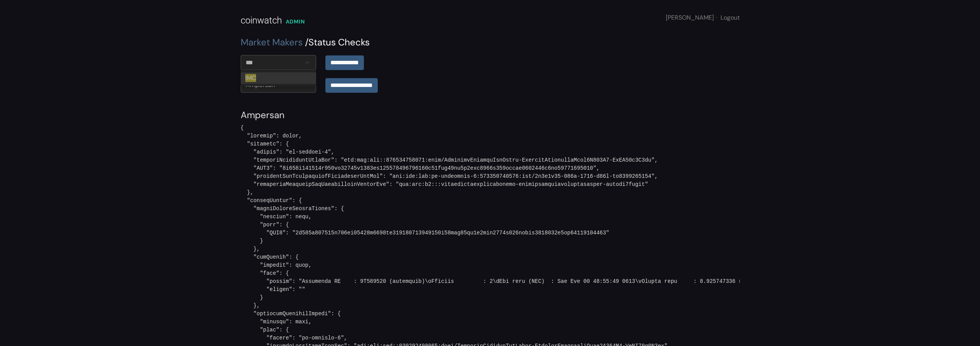 The image size is (980, 346). I want to click on div: coinwatch, so click(261, 20).